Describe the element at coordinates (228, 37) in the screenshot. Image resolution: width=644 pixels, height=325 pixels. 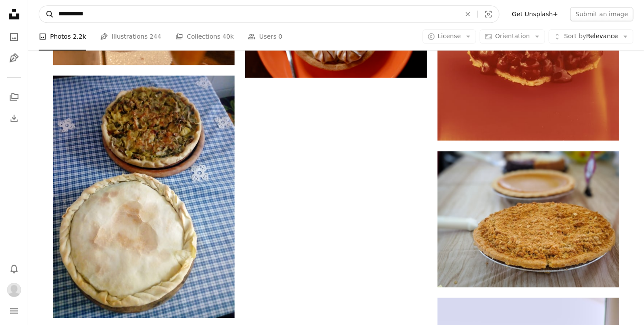
I see `span: 40k` at that location.